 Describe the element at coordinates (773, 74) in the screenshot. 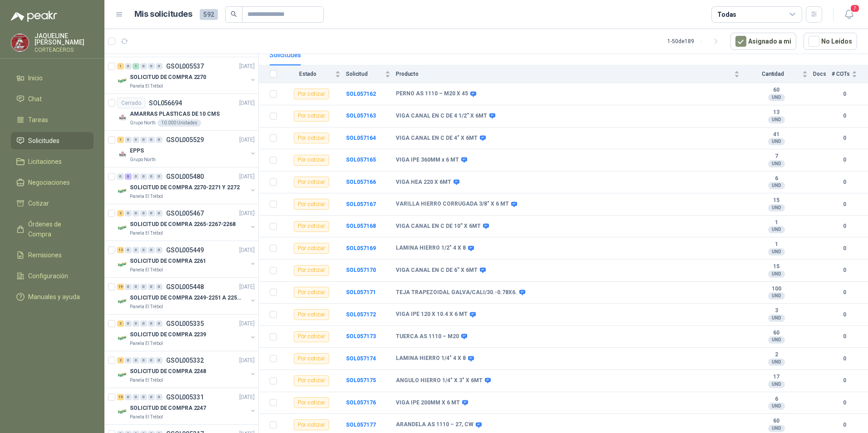

I see `span: Cantidad` at that location.